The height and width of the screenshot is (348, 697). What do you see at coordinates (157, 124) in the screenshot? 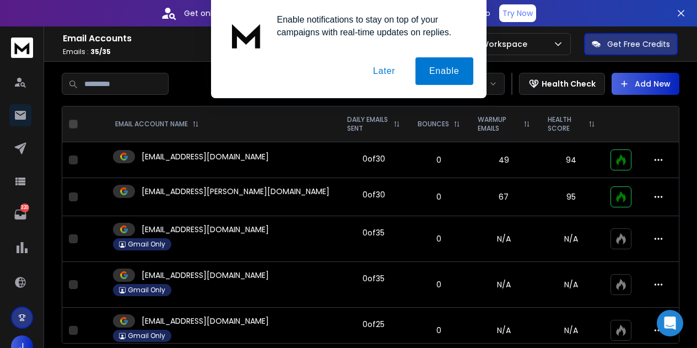
I see `div: EMAIL ACCOUNT NAME` at bounding box center [157, 124].